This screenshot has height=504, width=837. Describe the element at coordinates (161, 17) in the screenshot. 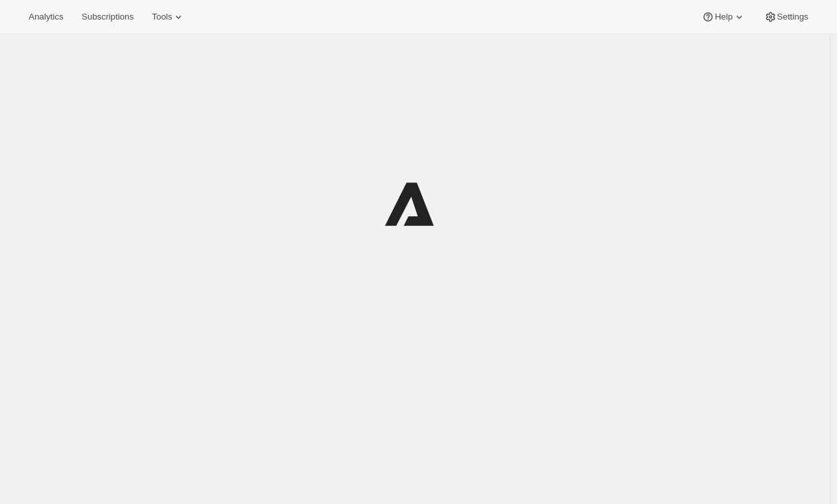

I see `span: Tools` at that location.